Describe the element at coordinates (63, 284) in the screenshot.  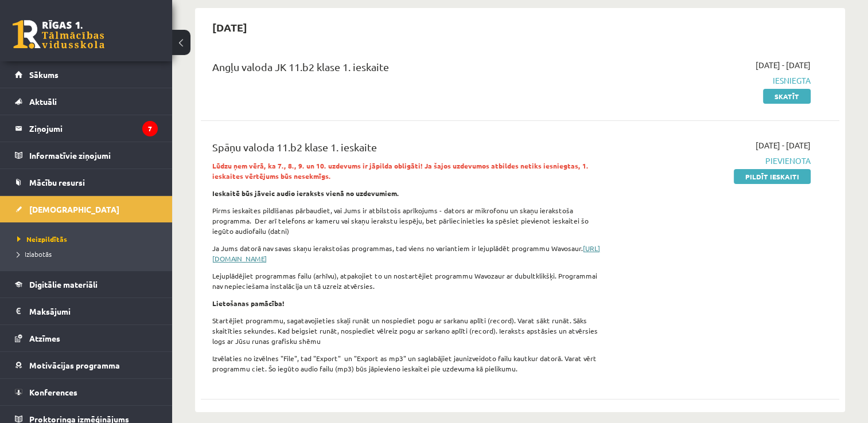
I see `span: Digitālie materiāli` at that location.